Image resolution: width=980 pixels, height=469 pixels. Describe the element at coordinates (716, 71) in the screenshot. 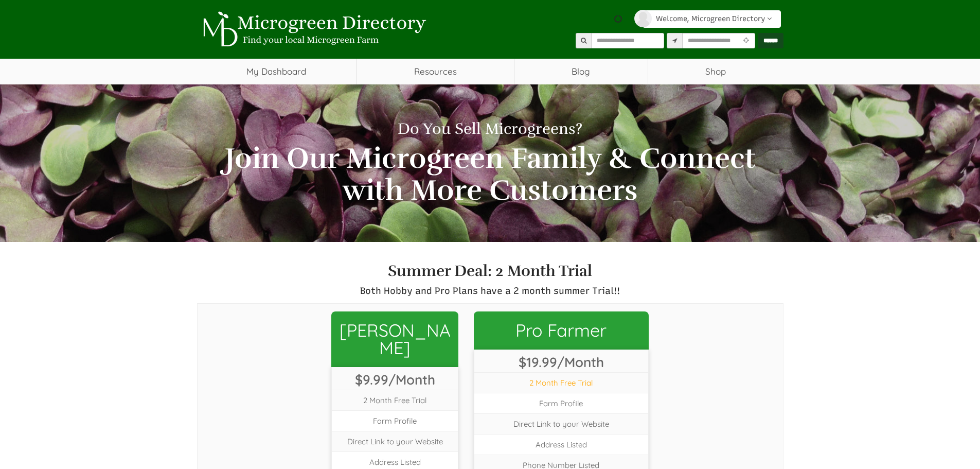

I see `a: Shop` at that location.